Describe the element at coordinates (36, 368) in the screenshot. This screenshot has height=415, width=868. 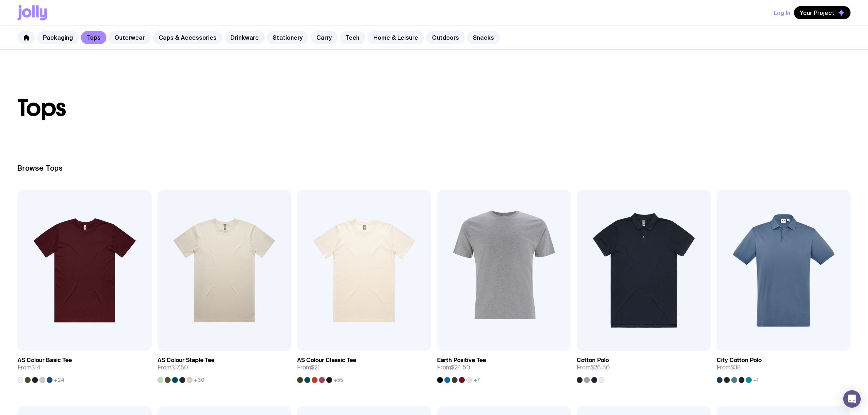
I see `span: $14` at that location.